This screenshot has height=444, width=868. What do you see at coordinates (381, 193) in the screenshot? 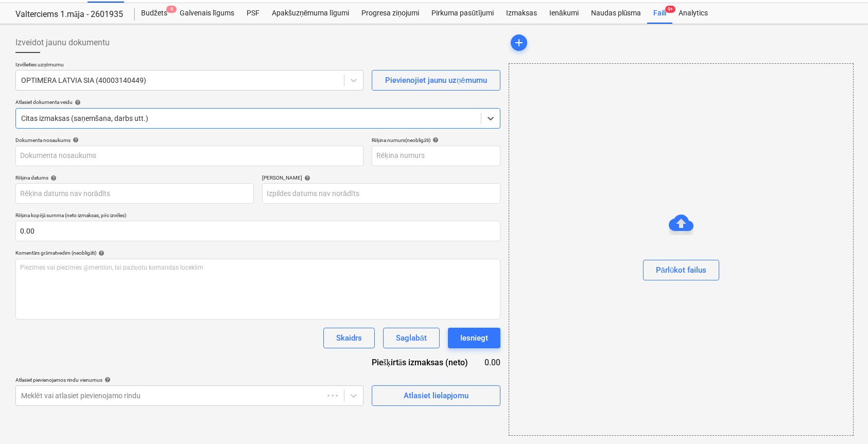
I see `input: Izpildes datums nav norādīts` at bounding box center [381, 193].